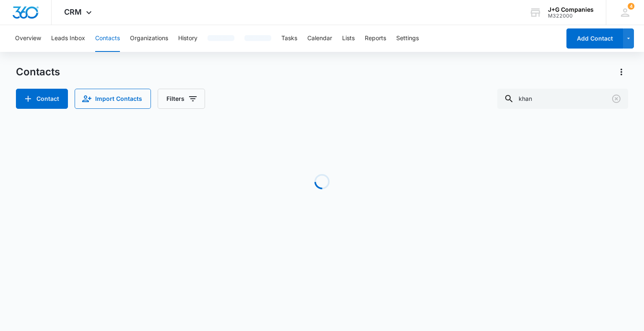 This screenshot has width=644, height=331. Describe the element at coordinates (73, 12) in the screenshot. I see `span: CRM` at that location.